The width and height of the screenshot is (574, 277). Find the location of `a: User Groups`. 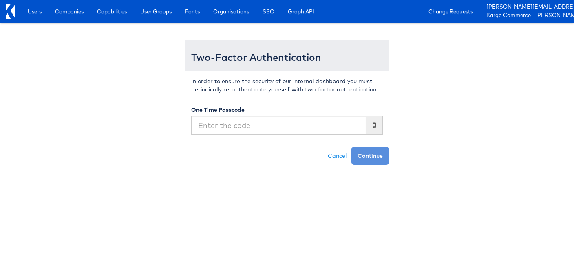

a: User Groups is located at coordinates (156, 11).